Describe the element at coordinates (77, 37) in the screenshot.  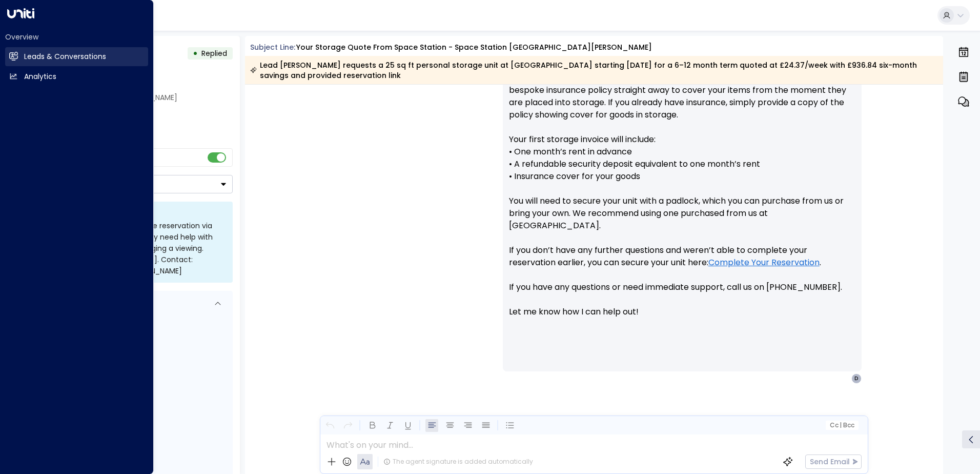
I see `h2: Overview` at that location.